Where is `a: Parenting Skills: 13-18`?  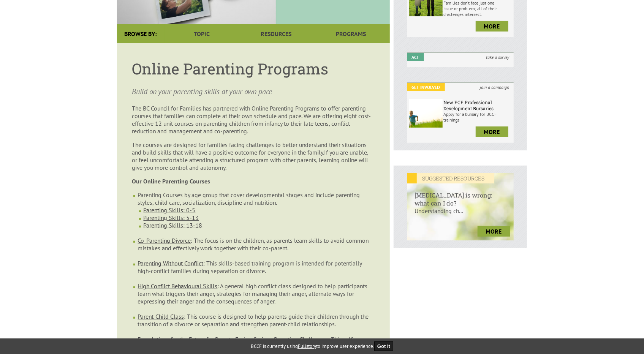
a: Parenting Skills: 13-18 is located at coordinates (173, 226).